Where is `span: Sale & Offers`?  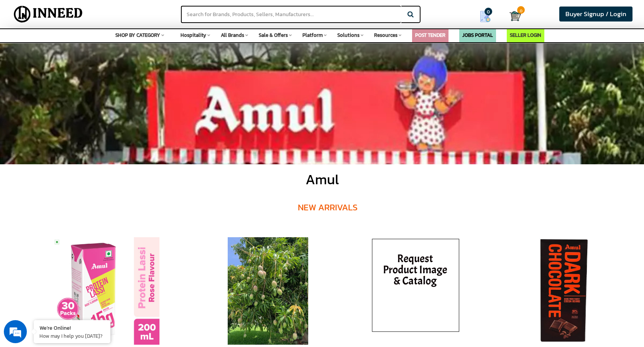
span: Sale & Offers is located at coordinates (273, 35).